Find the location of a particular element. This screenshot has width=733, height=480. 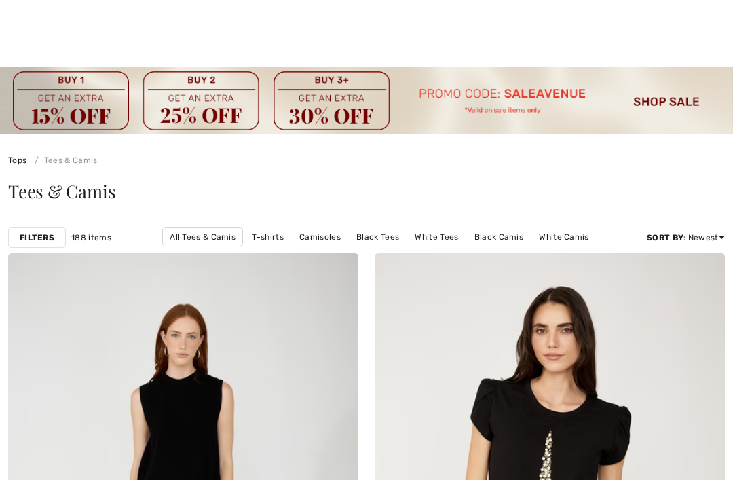

span: Tees & Camis is located at coordinates (62, 191).